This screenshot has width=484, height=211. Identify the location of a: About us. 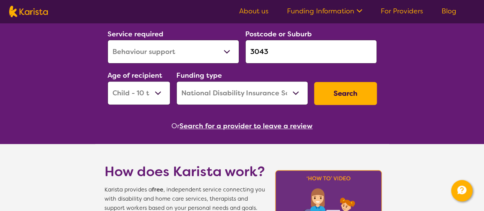
(254, 11).